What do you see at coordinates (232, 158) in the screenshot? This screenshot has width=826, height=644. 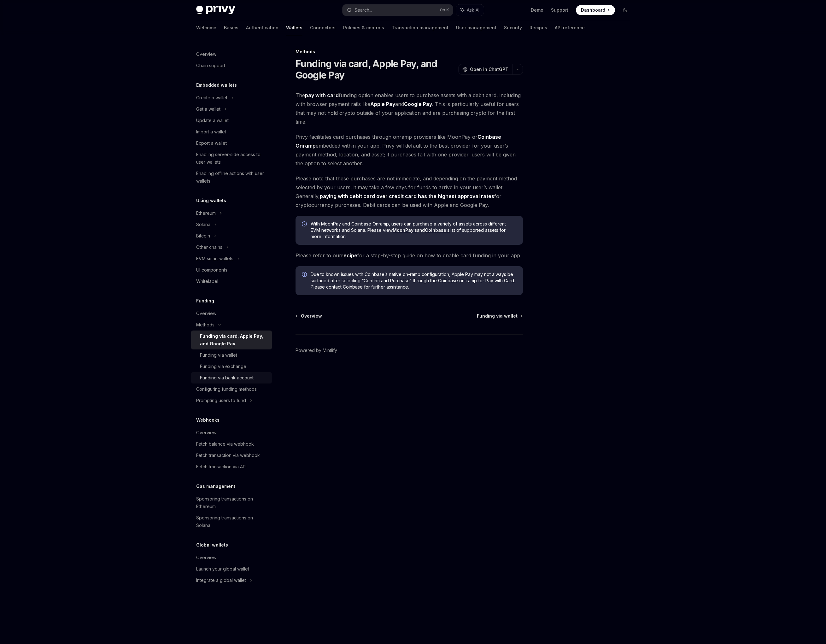 I see `div: Enabling server-side access to user wallets` at bounding box center [232, 158].